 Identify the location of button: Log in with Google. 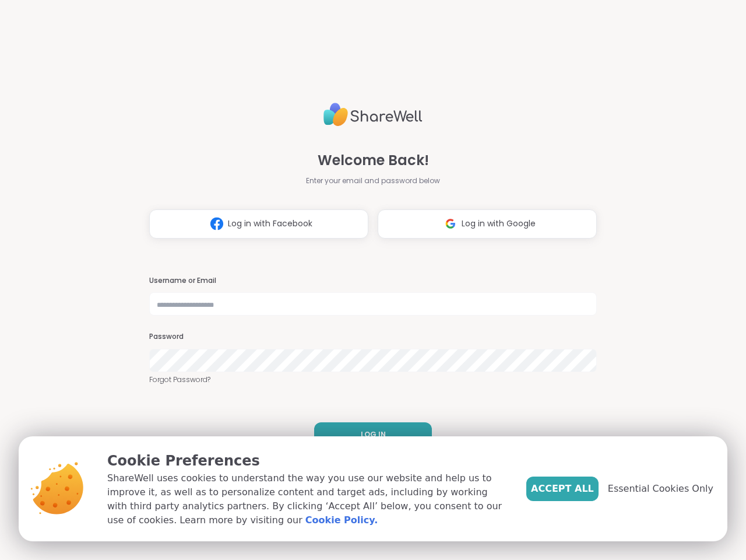
(487, 224).